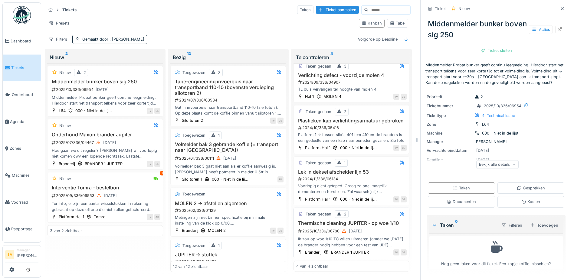  Describe the element at coordinates (449, 106) in the screenshot. I see `div: Ticketnummer` at that location.